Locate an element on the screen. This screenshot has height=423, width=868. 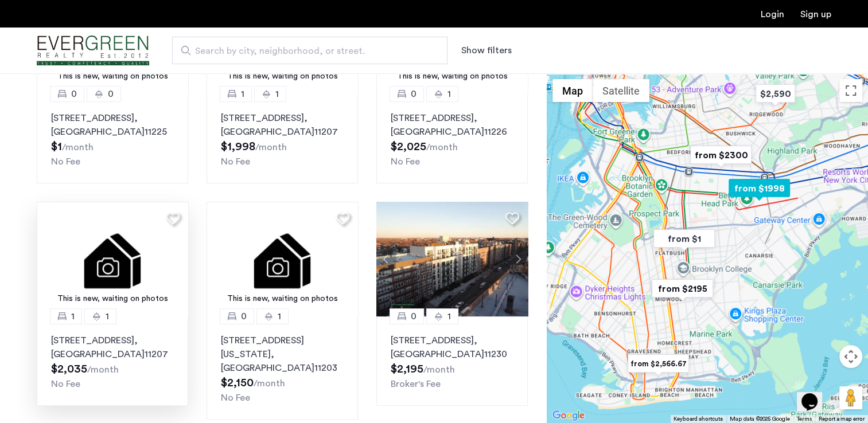
a: Report a map error is located at coordinates (842, 419).